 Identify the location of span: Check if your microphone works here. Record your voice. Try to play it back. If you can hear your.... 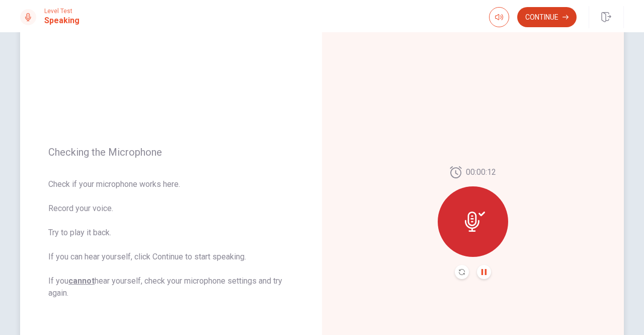
(171, 239).